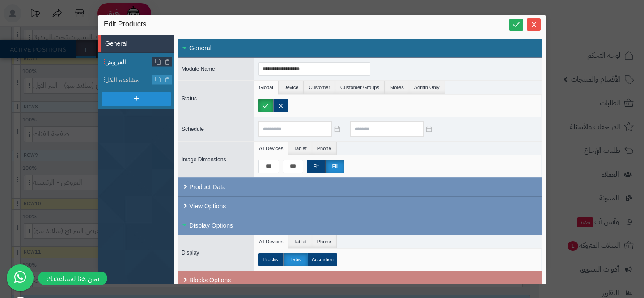  What do you see at coordinates (128, 61) in the screenshot?
I see `span: العروض` at bounding box center [128, 61].